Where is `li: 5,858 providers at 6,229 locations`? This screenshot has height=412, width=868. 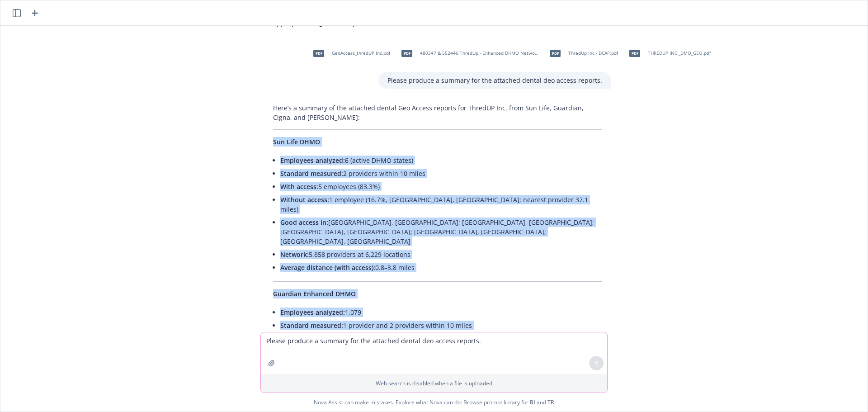 li: 5,858 providers at 6,229 locations is located at coordinates (441, 254).